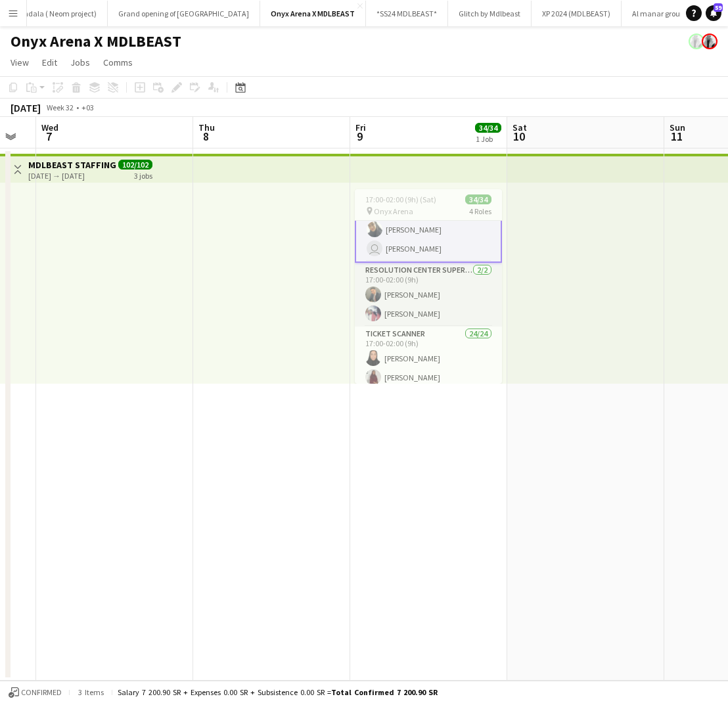  I want to click on h1: Onyx Arena X MDLBEAST, so click(96, 41).